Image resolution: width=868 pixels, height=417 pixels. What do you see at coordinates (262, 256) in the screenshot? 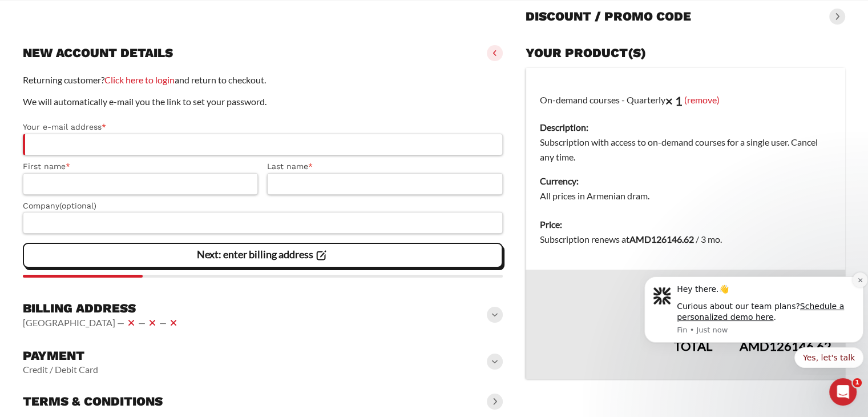
I see `vaadin-button: Next: enter billing address` at bounding box center [262, 256].